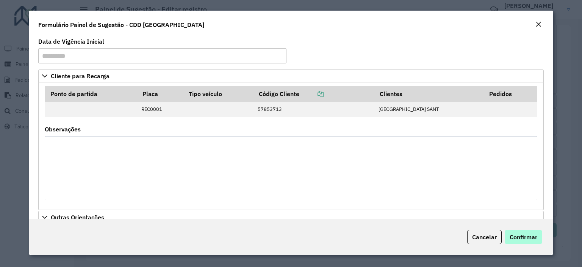 The image size is (582, 267). What do you see at coordinates (291, 146) in the screenshot?
I see `div: Cliente para Recarga` at bounding box center [291, 146].